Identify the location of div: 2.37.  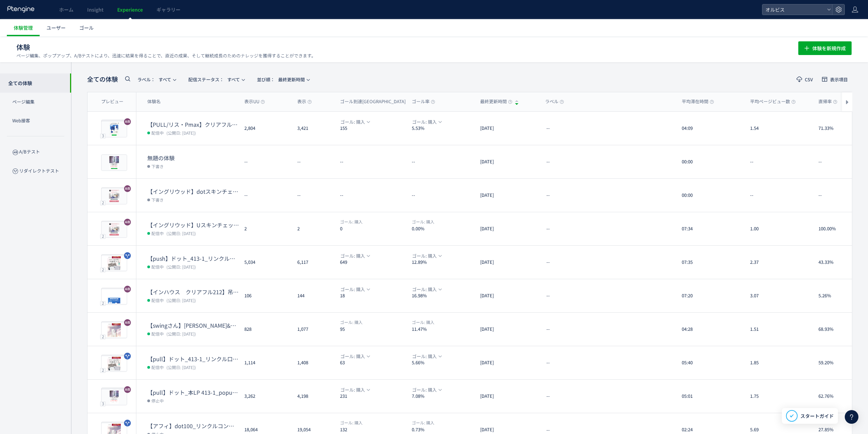
(779, 262).